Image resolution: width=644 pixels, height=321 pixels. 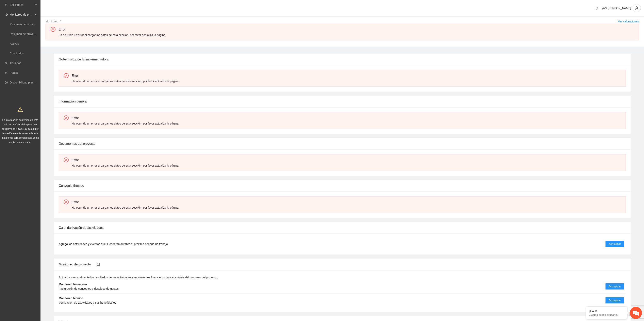 I want to click on div: Gobernanza de la implementadora, so click(x=342, y=59).